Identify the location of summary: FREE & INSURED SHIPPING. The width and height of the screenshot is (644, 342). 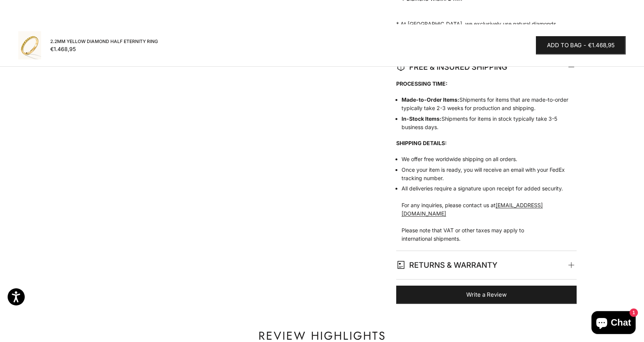
(486, 67).